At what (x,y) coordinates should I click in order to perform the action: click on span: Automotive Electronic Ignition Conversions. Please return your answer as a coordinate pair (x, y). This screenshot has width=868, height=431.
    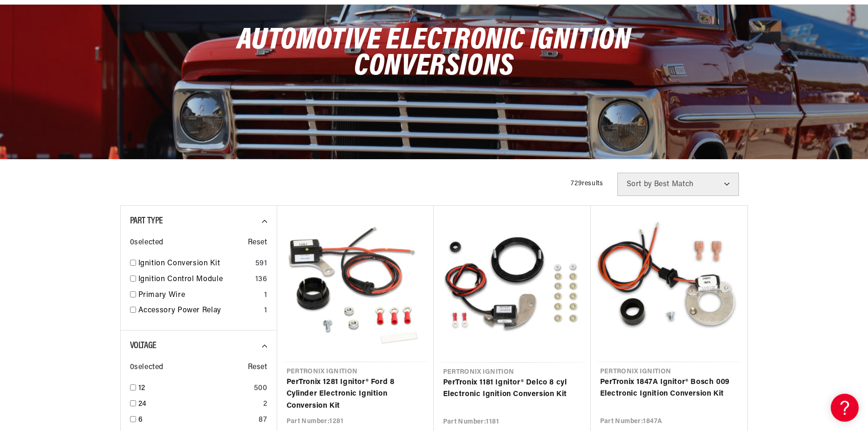
    Looking at the image, I should click on (434, 53).